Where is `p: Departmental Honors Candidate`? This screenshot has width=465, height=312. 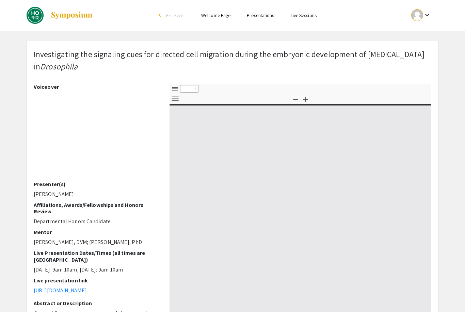 p: Departmental Honors Candidate is located at coordinates (96, 222).